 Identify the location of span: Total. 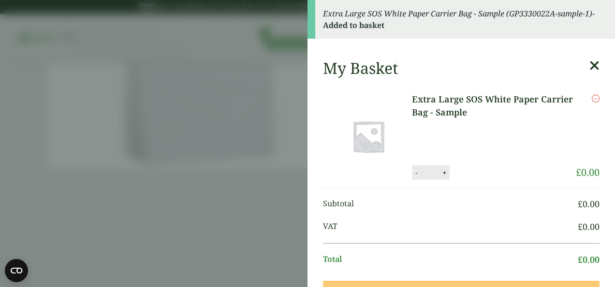
(450, 259).